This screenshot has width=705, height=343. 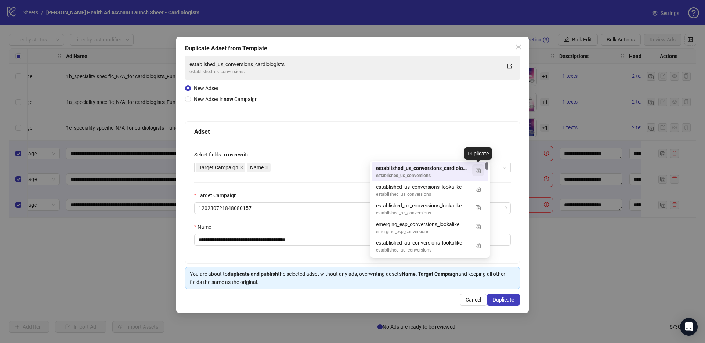 I want to click on span: Duplicate, so click(x=504, y=300).